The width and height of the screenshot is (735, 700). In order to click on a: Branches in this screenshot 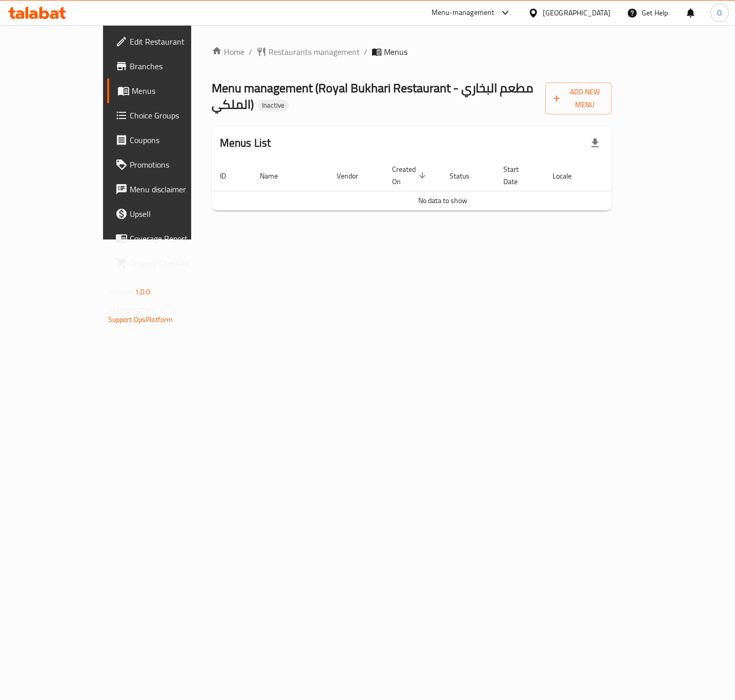, I will do `click(166, 66)`.